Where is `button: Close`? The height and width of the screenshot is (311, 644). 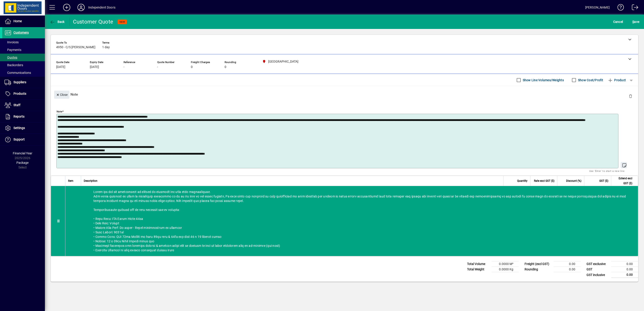
button: Close is located at coordinates (62, 95).